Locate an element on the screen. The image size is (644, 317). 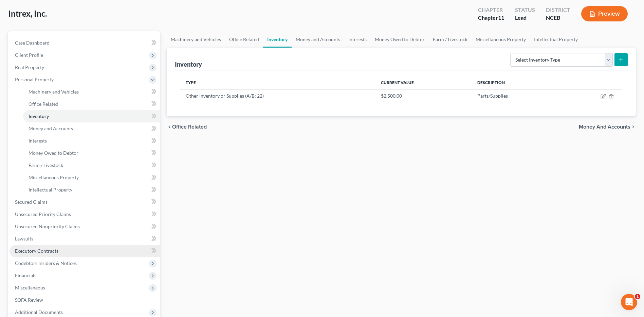
span: Personal Property is located at coordinates (34, 79).